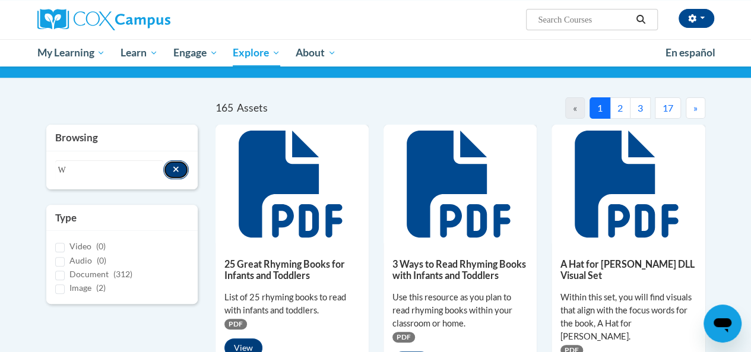  I want to click on button: 1, so click(600, 108).